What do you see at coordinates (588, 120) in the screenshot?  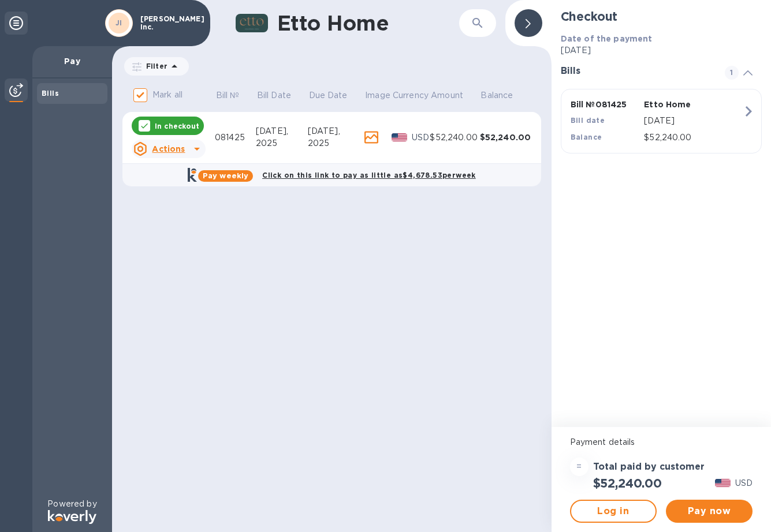 I see `b: Bill date` at bounding box center [588, 120].